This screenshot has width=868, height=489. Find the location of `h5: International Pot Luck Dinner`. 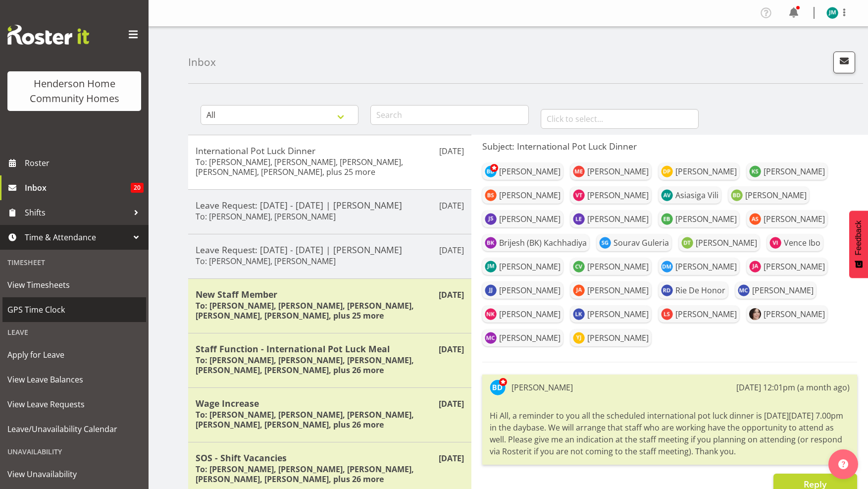

h5: International Pot Luck Dinner is located at coordinates (330, 150).